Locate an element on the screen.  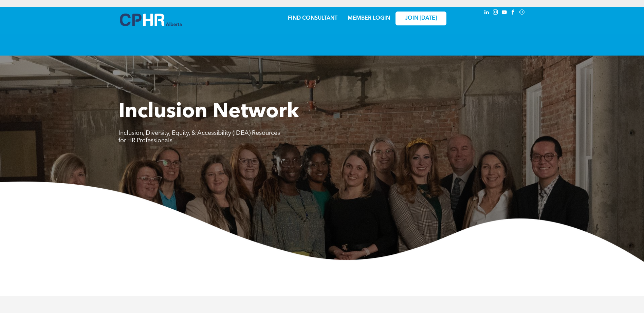
img: A blue and white logo for cp alberta is located at coordinates (150, 19).